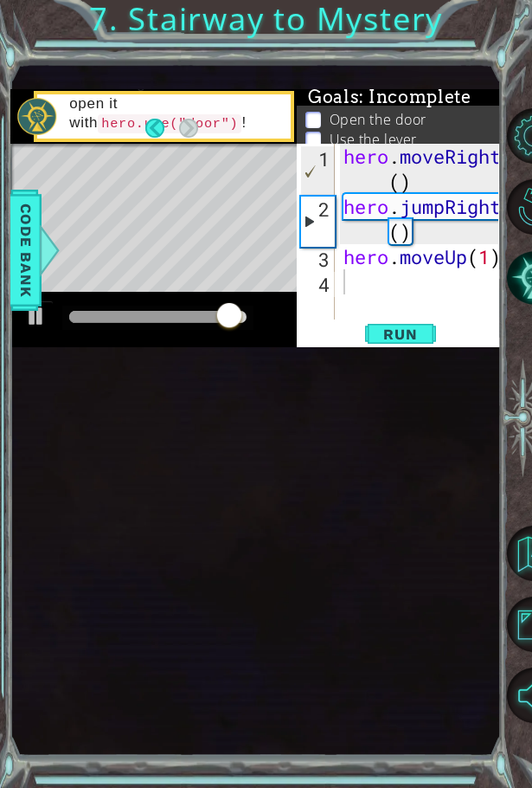  Describe the element at coordinates (318, 284) in the screenshot. I see `div: 4` at that location.